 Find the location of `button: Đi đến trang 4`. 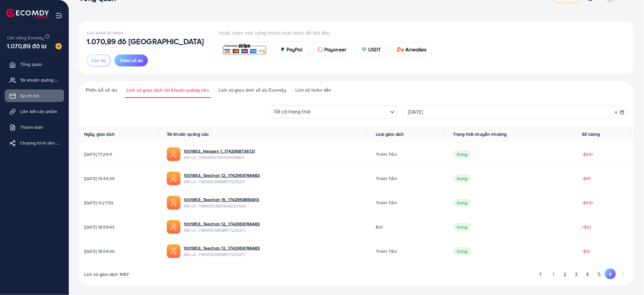

button: Đi đến trang 4 is located at coordinates (588, 274).